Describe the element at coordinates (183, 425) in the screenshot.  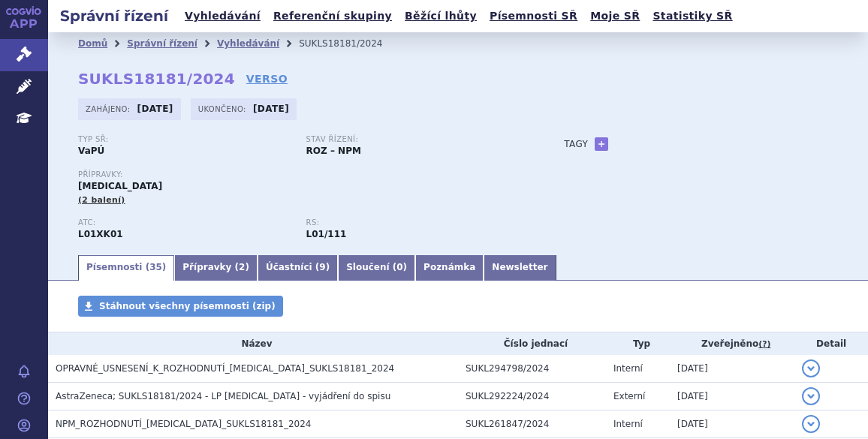
I see `span: NPM_ROZHODNUTÍ_LYNPARZA_SUKLS18181_2024` at that location.